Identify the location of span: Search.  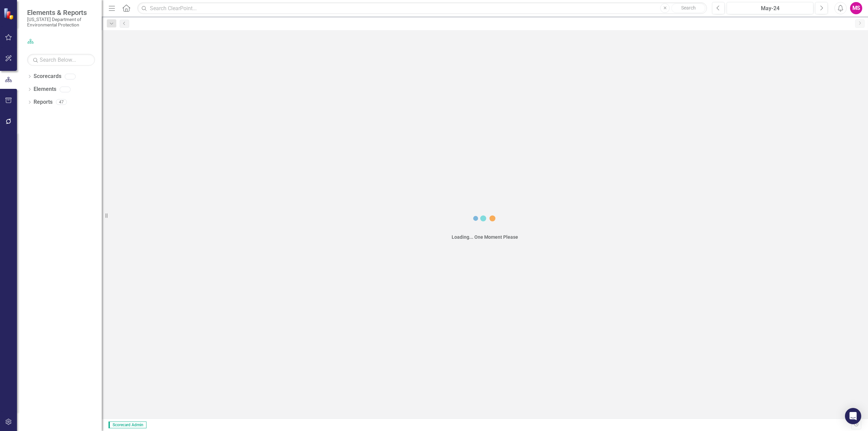
(688, 8).